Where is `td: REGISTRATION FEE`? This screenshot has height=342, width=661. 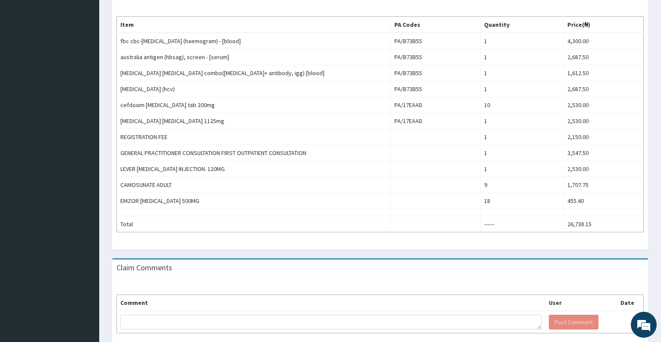 td: REGISTRATION FEE is located at coordinates (254, 137).